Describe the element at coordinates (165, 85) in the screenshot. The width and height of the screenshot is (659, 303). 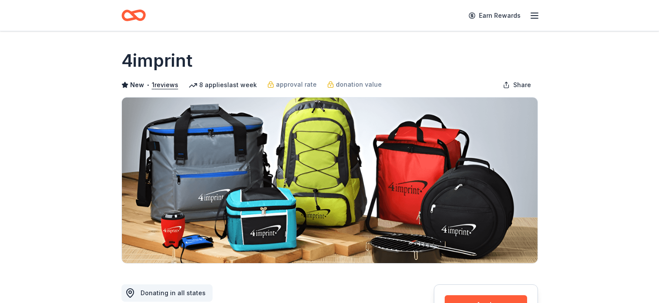
I see `button: 1reviews` at that location.